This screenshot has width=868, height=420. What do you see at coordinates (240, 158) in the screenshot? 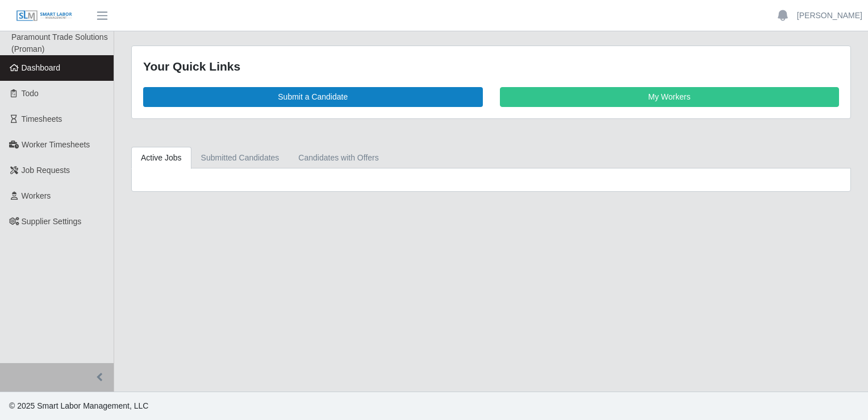
I see `a: Submitted Candidates` at bounding box center [240, 158].